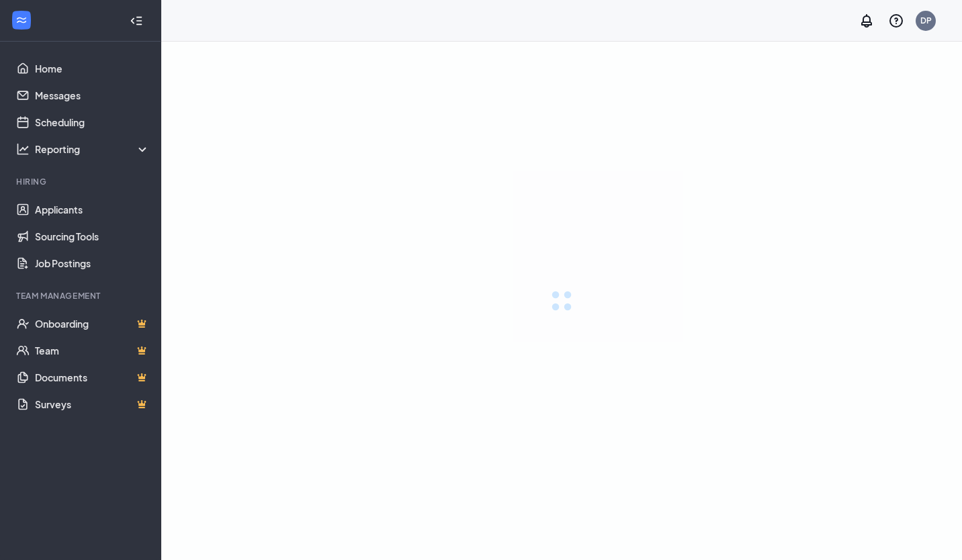 Image resolution: width=962 pixels, height=560 pixels. I want to click on a: Applicants, so click(92, 209).